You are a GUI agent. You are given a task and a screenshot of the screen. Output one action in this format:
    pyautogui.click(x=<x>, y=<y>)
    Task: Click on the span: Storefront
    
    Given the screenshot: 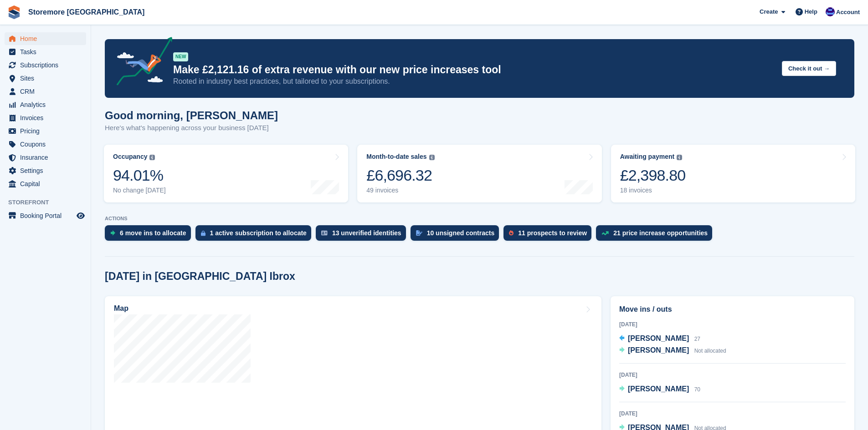 What is the action you would take?
    pyautogui.click(x=49, y=203)
    